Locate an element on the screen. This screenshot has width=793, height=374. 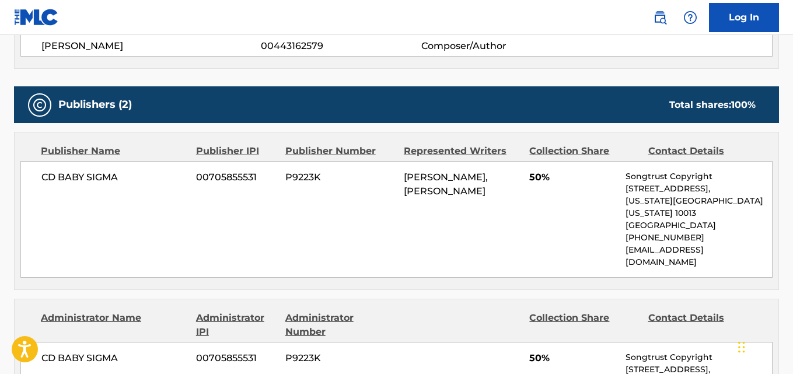
img: search is located at coordinates (660, 17).